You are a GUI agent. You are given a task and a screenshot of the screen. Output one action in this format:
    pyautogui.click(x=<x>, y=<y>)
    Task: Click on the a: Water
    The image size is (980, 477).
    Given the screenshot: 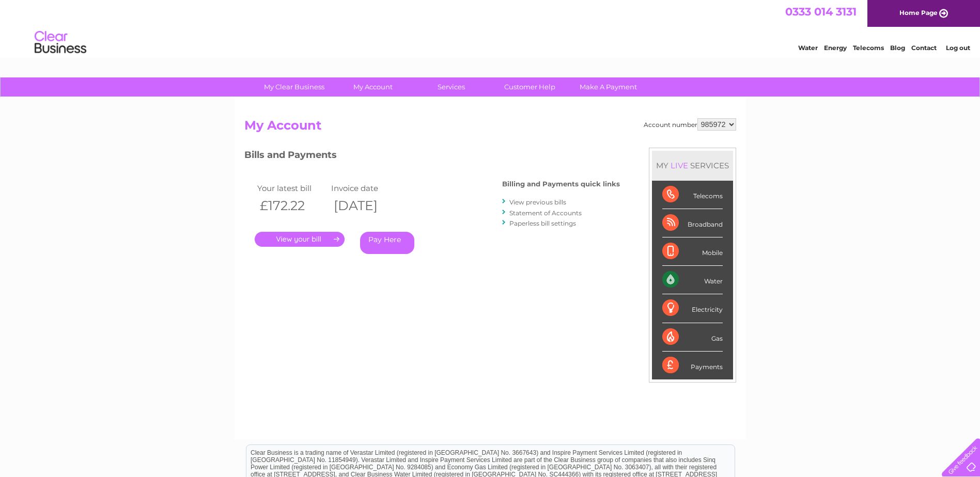 What is the action you would take?
    pyautogui.click(x=807, y=48)
    